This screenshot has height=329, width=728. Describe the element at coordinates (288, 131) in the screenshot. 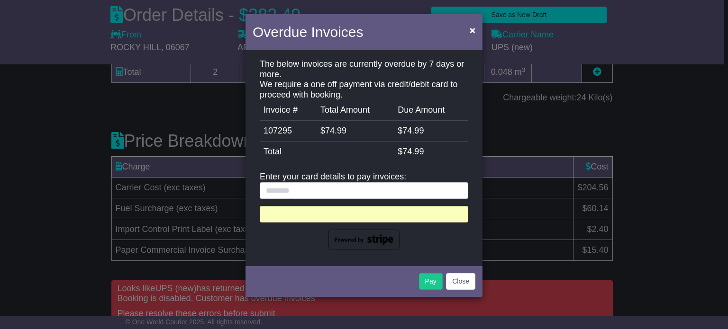

I see `td: 107295` at that location.